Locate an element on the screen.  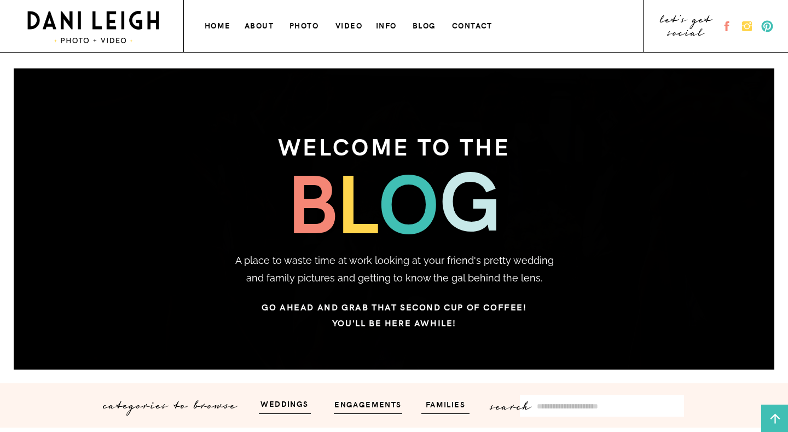
a: let's get social is located at coordinates (686, 26).